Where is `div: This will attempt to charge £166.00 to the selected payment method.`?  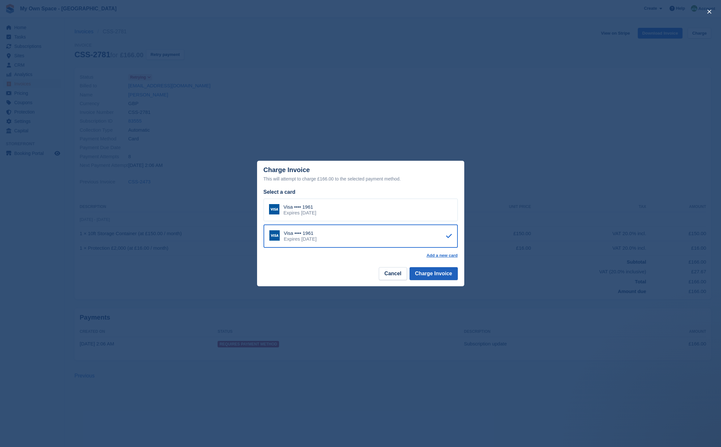 div: This will attempt to charge £166.00 to the selected payment method. is located at coordinates (360, 179).